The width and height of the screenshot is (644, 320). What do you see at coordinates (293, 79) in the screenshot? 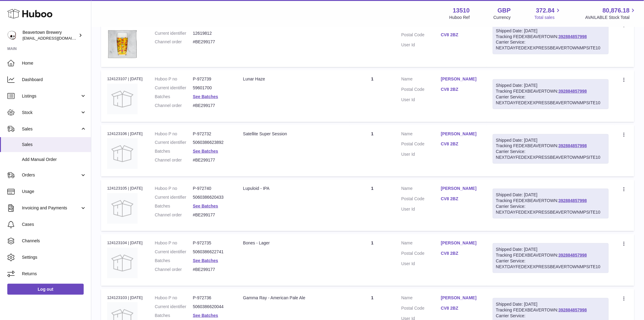
I see `div: Lunar Haze` at bounding box center [293, 79].